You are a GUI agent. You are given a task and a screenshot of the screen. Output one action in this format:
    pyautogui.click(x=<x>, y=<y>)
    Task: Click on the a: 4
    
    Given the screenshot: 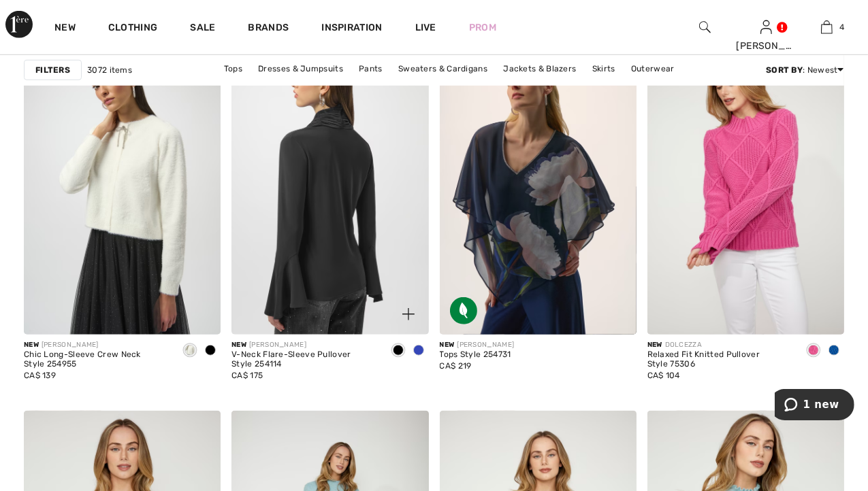 What is the action you would take?
    pyautogui.click(x=826, y=27)
    